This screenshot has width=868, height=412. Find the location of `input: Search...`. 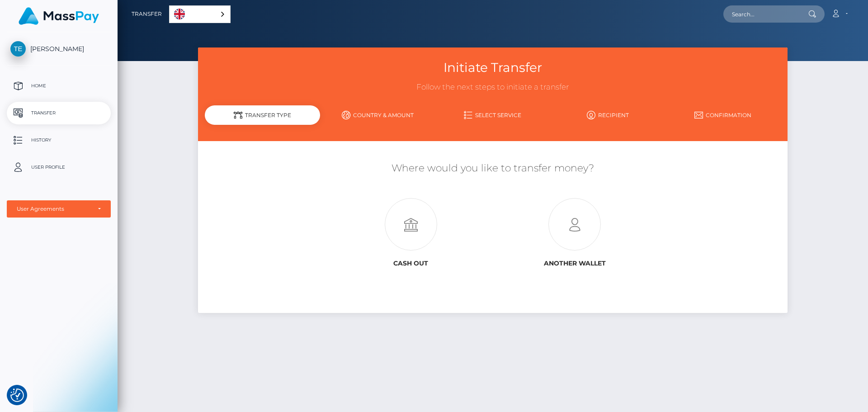

input: Search... is located at coordinates (766, 14).